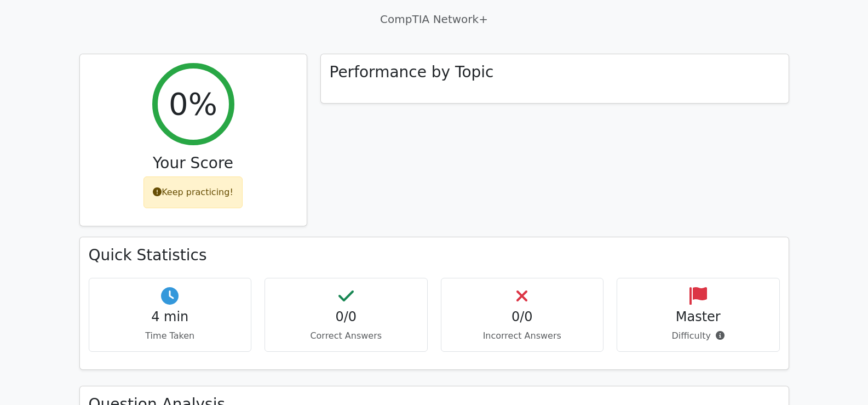 Image resolution: width=868 pixels, height=405 pixels. I want to click on p: Correct Answers, so click(346, 336).